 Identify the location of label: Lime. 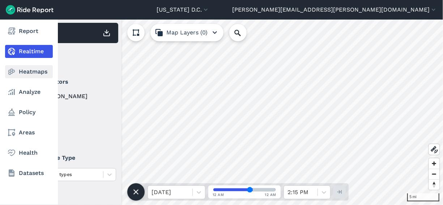
(73, 110).